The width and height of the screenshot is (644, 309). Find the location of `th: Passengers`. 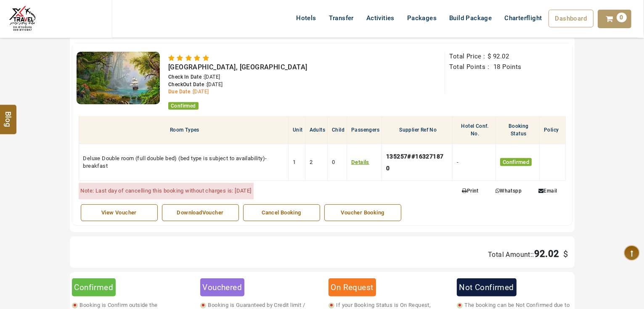

th: Passengers is located at coordinates (365, 130).